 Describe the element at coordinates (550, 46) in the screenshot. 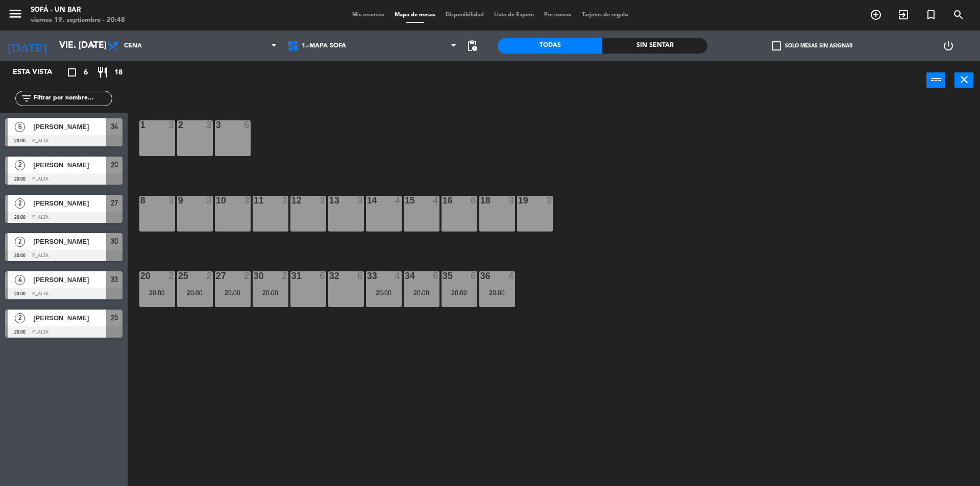

I see `div: Todas` at that location.